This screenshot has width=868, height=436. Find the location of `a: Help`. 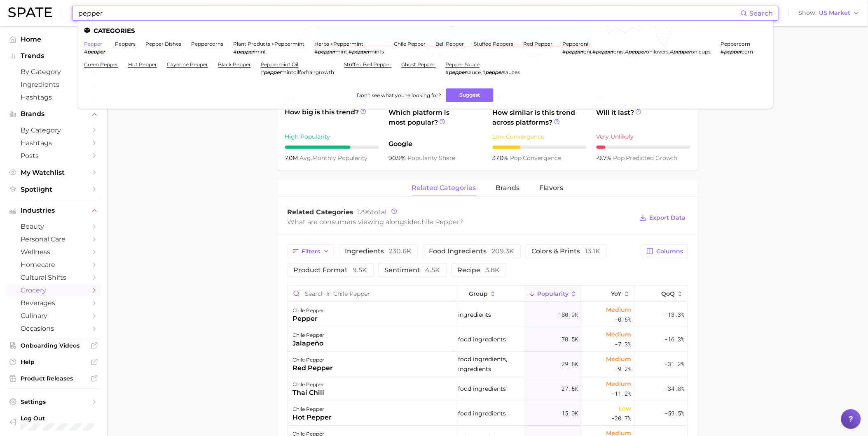

a: Help is located at coordinates (54, 362).